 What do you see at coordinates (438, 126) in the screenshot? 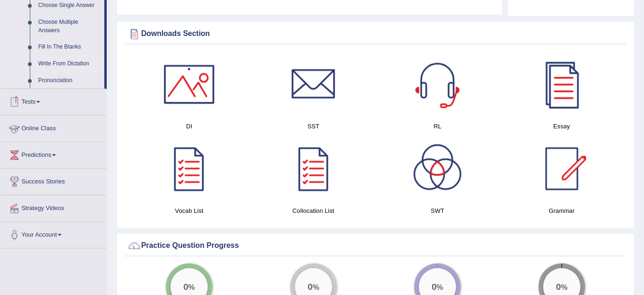
I see `h4: RL` at bounding box center [438, 126].